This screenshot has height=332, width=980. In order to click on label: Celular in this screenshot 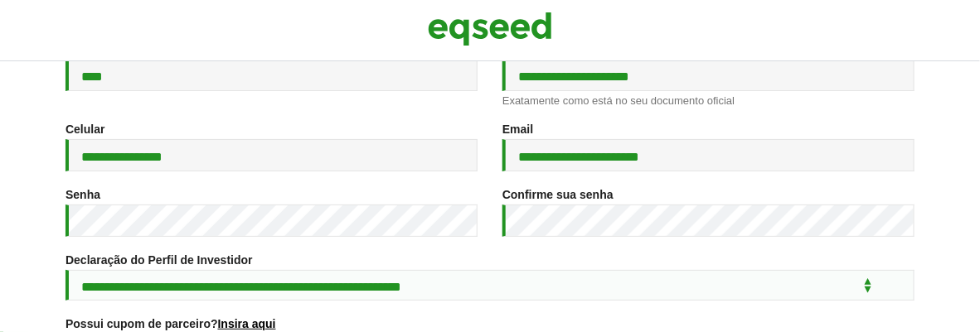, I will do `click(84, 130)`.